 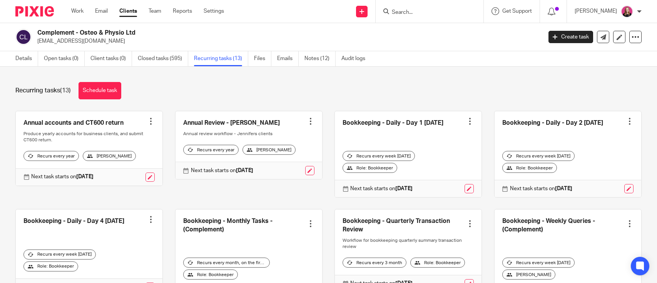 I want to click on a: Client tasks (0), so click(x=111, y=59).